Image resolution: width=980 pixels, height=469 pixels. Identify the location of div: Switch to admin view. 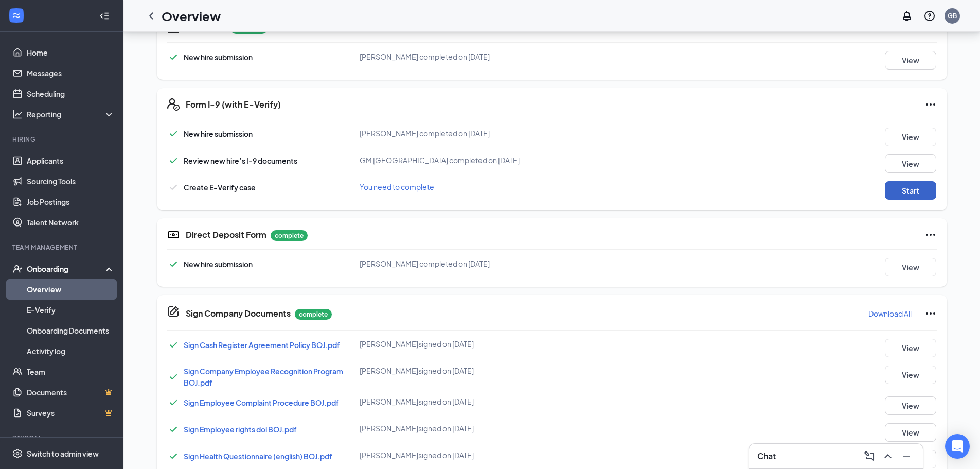
(63, 453).